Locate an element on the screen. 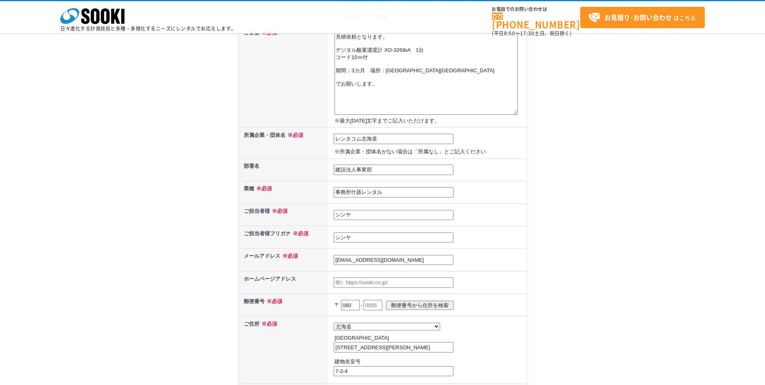  input: 例）example@sooki.co.jp is located at coordinates (394, 260).